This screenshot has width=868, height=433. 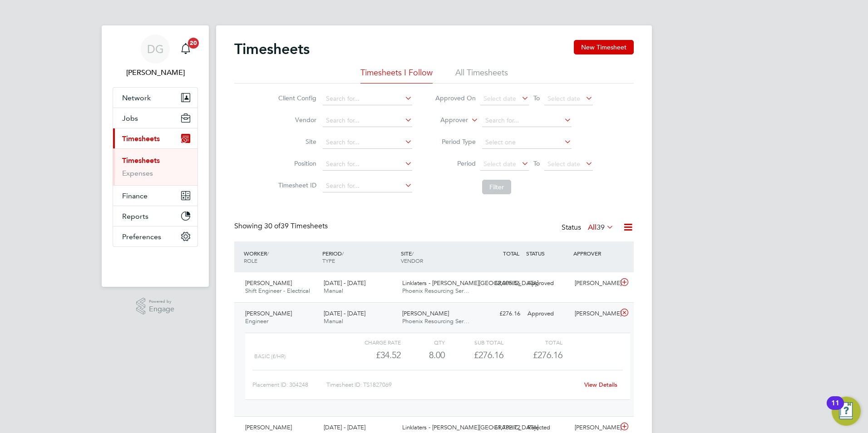 What do you see at coordinates (359, 257) in the screenshot?
I see `div: PERIOD` at bounding box center [359, 257].